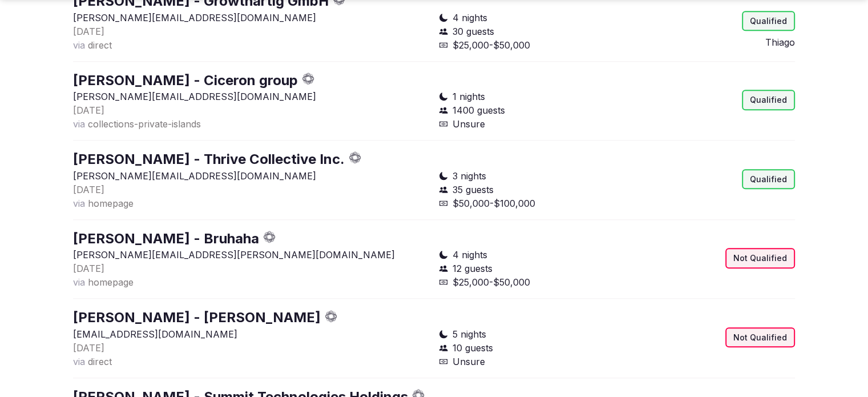 The image size is (868, 397). What do you see at coordinates (479, 110) in the screenshot?
I see `span: 1400 guests` at bounding box center [479, 110].